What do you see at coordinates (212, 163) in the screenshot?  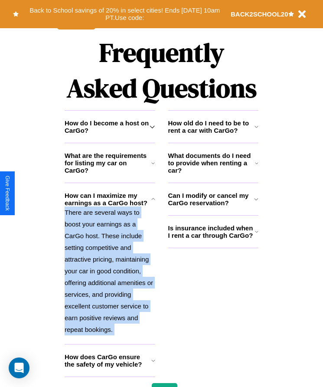 I see `h3: What documents do I need to provide when renting a car?` at bounding box center [212, 163].